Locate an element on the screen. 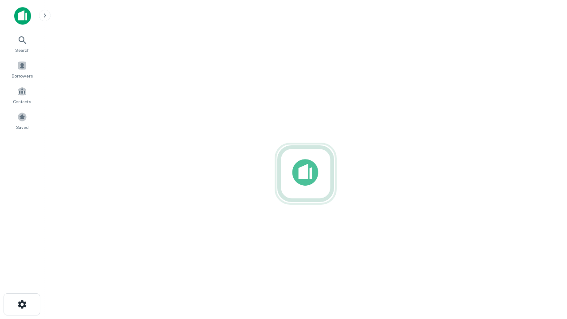 The width and height of the screenshot is (567, 319). div: Chat Widget is located at coordinates (544, 241).